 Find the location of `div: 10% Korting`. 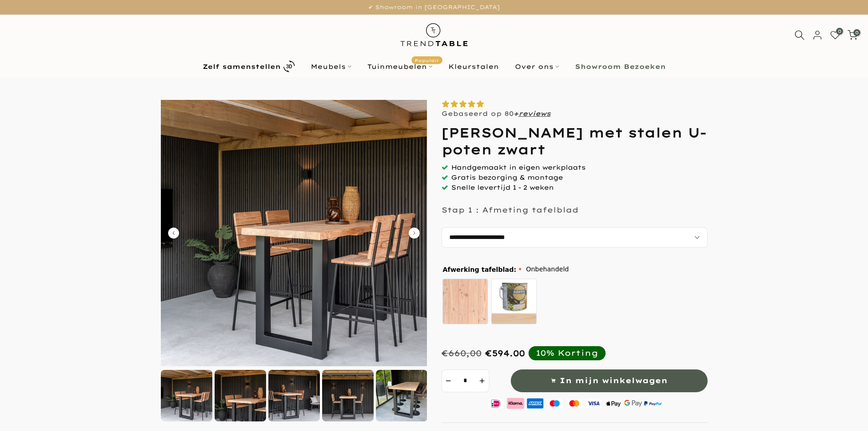

div: 10% Korting is located at coordinates (567, 353).